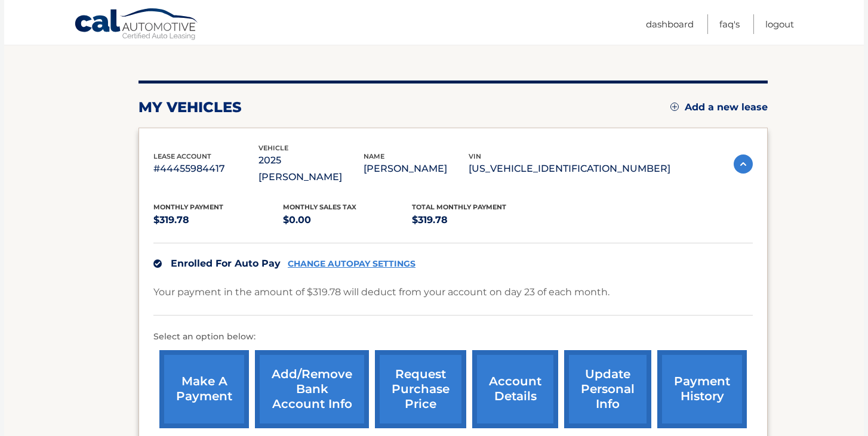  Describe the element at coordinates (206, 169) in the screenshot. I see `p: #44455984417` at that location.